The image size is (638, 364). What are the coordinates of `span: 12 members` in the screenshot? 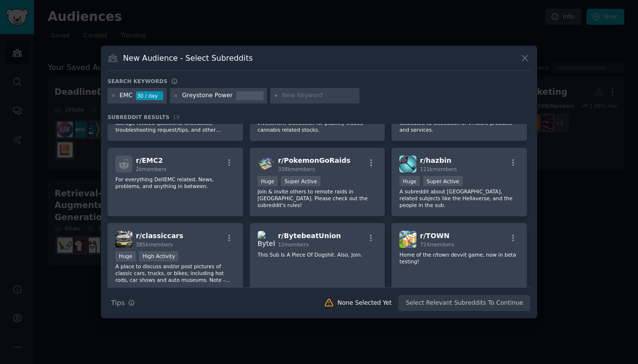 It's located at (293, 244).